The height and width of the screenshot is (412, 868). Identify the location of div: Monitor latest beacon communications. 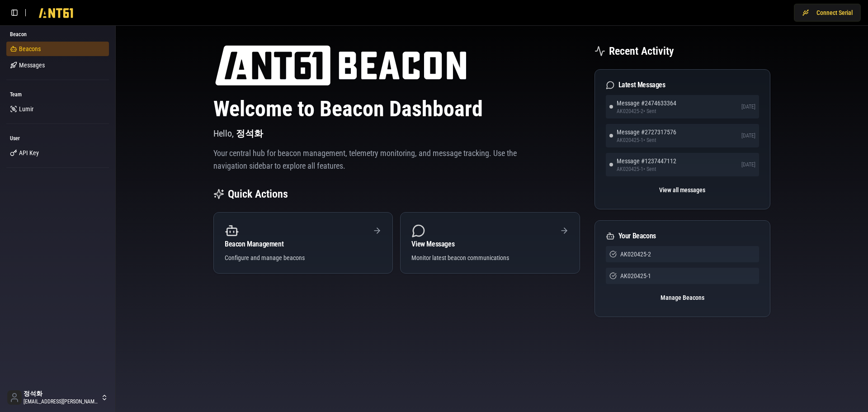
(490, 258).